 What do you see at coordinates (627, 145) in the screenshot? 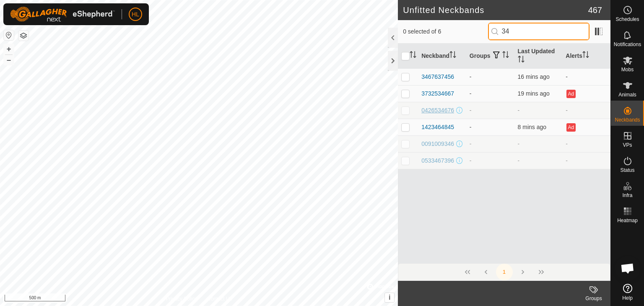
I see `span: VPs` at bounding box center [627, 145].